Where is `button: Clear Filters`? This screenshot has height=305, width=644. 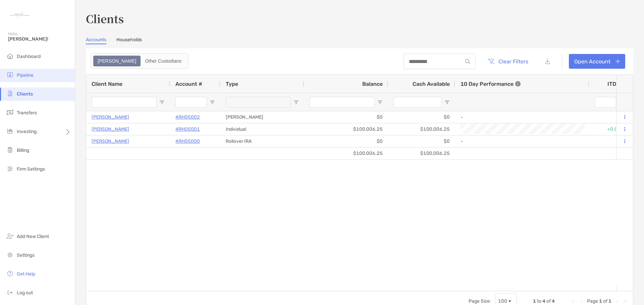 button: Clear Filters is located at coordinates (508, 61).